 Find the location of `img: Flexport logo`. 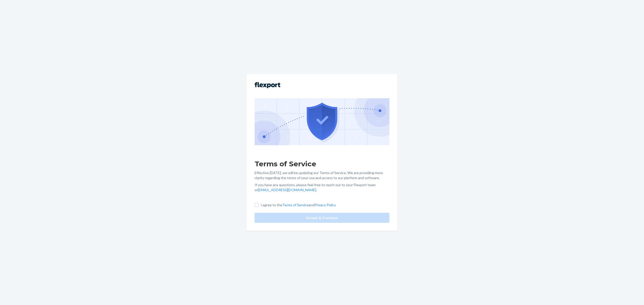

img: Flexport logo is located at coordinates (268, 85).